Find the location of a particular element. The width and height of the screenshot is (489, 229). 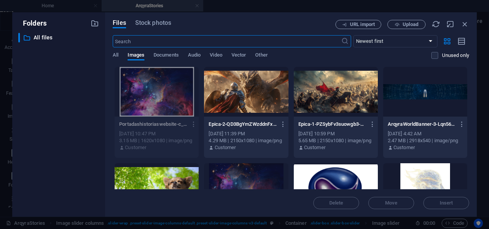

span: URL import is located at coordinates (362, 24).